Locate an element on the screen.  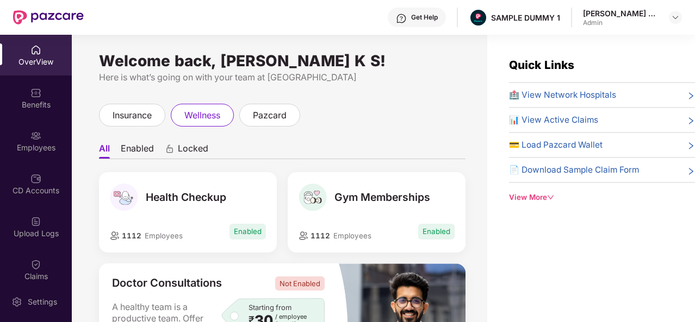
div: Settings is located at coordinates (42, 302).